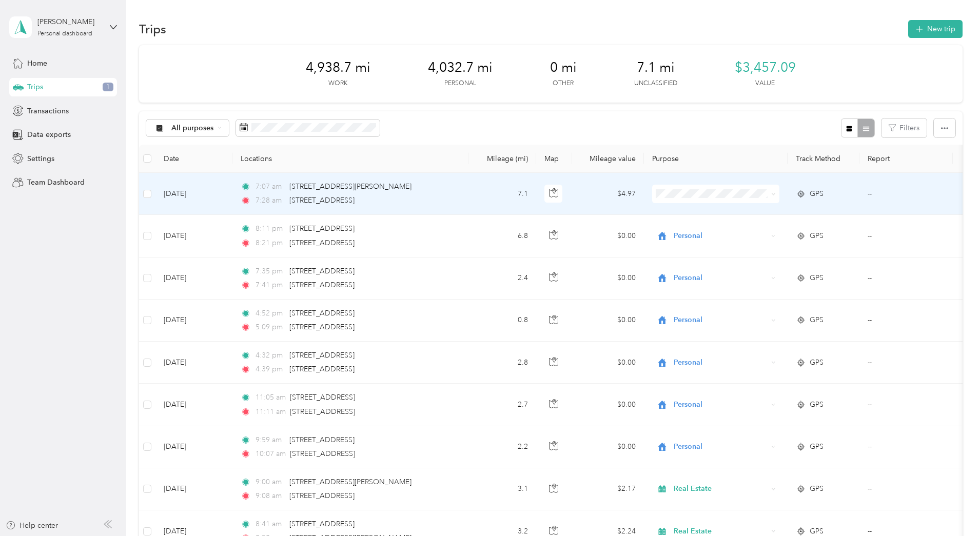  I want to click on span: $3,457.09, so click(764, 68).